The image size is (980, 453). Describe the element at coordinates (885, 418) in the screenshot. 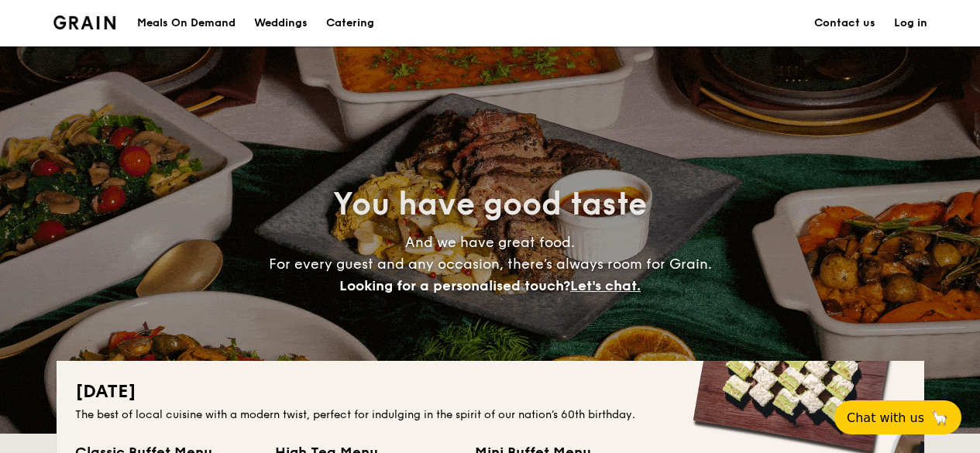

I see `span: Chat with us` at that location.